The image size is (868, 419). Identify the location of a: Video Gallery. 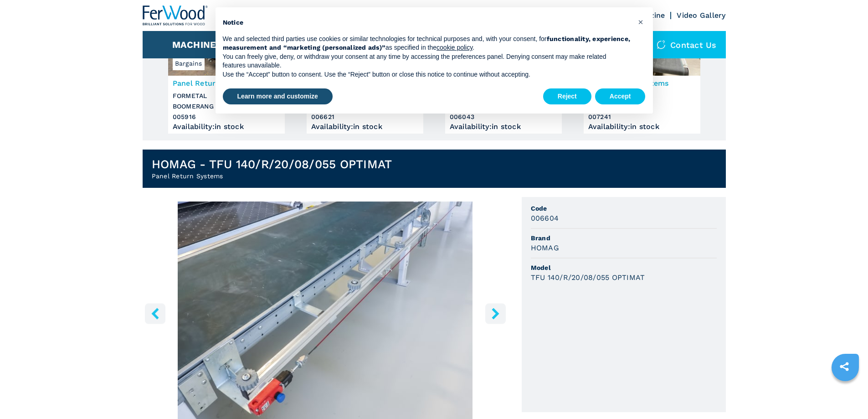
(701, 15).